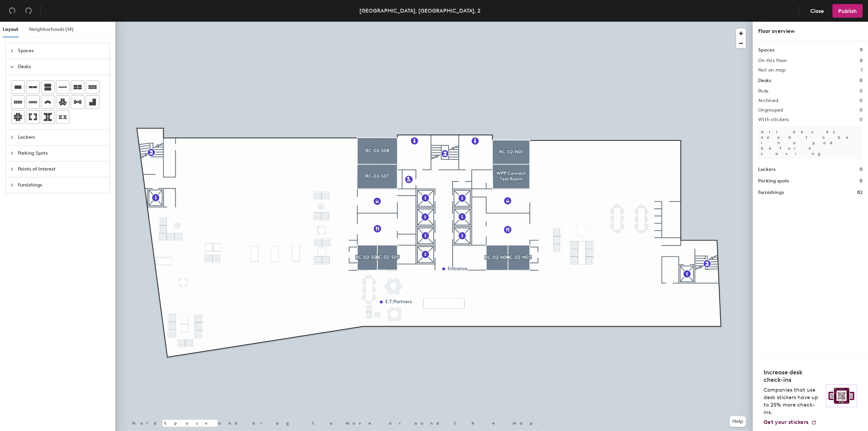 Image resolution: width=868 pixels, height=431 pixels. Describe the element at coordinates (738, 421) in the screenshot. I see `button: Help` at that location.